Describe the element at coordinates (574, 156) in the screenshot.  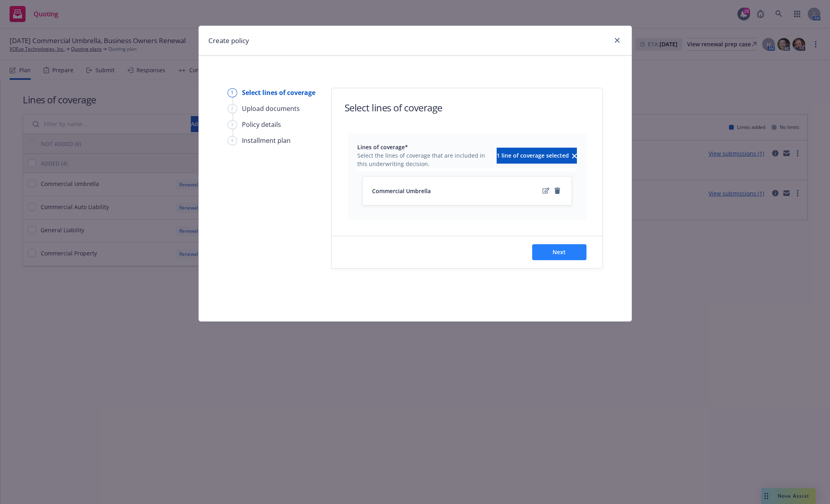
I see `svg: clear selection` at that location.